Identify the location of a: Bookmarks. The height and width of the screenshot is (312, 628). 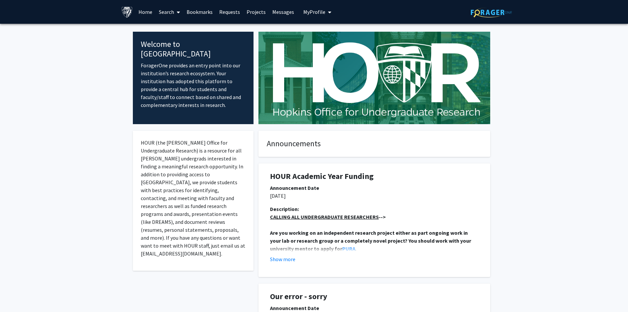
(200, 12).